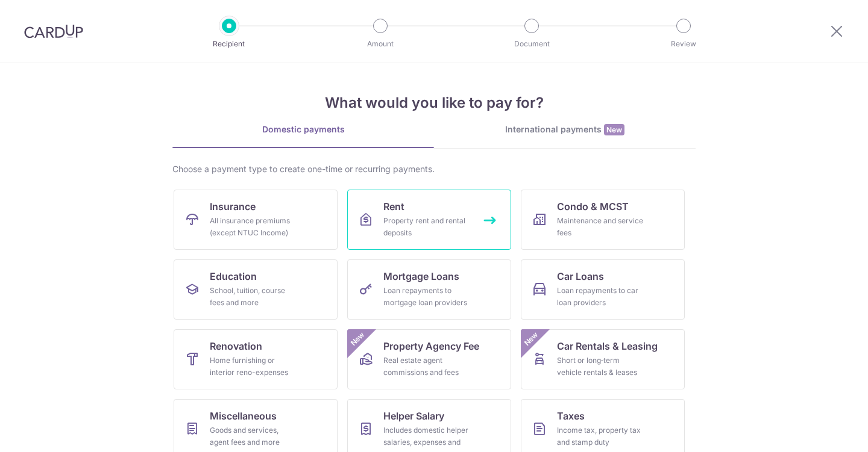 This screenshot has height=452, width=868. I want to click on p: Review, so click(683, 44).